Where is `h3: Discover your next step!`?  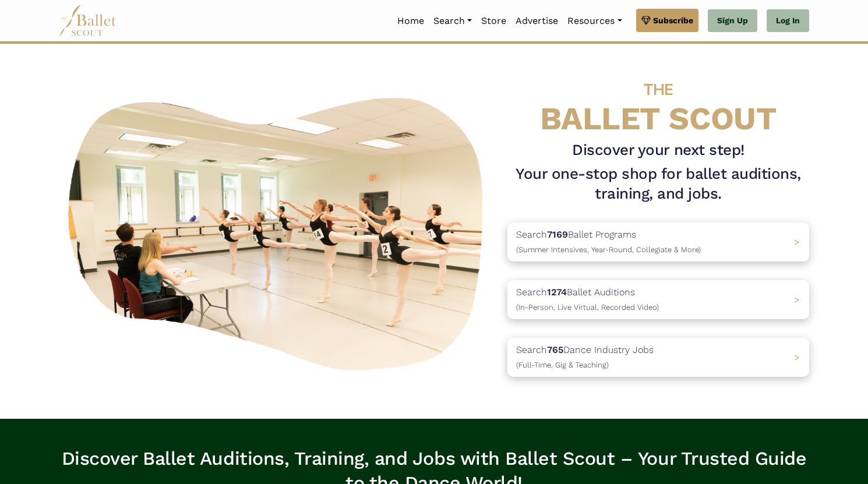
h3: Discover your next step! is located at coordinates (658, 150).